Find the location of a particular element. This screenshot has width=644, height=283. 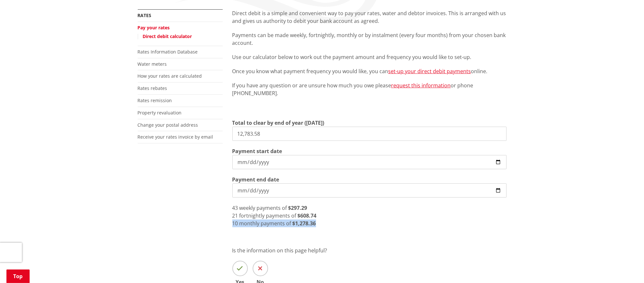

span: 10 is located at coordinates (235, 224).